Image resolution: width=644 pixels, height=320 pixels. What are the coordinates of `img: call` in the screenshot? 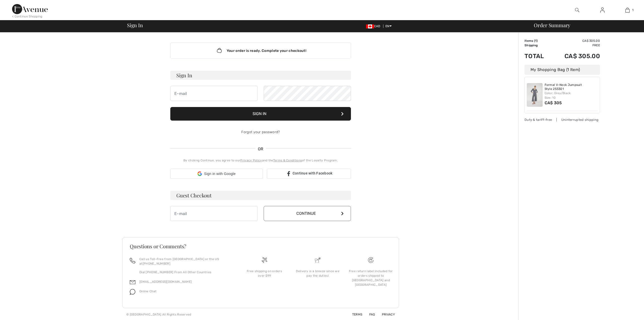 It's located at (133, 261).